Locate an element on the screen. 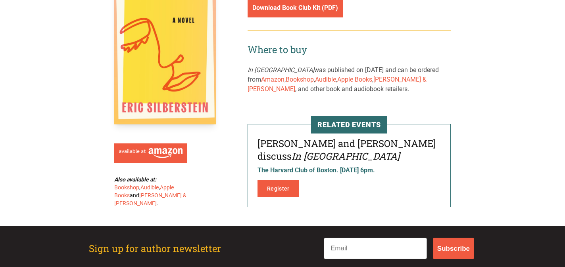  input: Email is located at coordinates (375, 249).